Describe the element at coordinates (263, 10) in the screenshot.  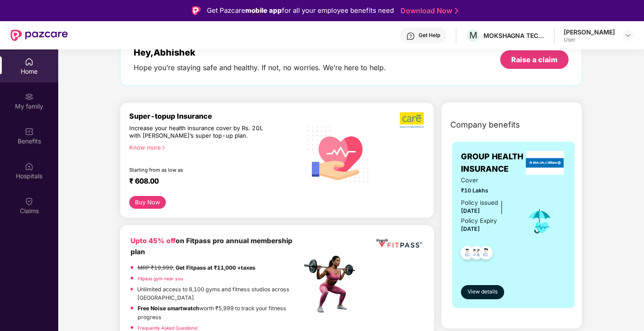
I see `strong: mobile app` at that location.